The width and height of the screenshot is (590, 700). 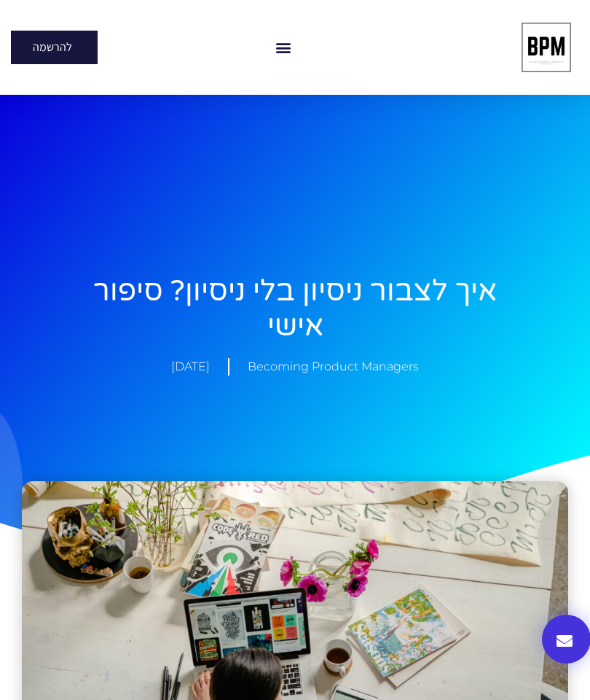 I want to click on h1: איך לצבור ניסיון בלי ניסיון? סיפור אישי, so click(x=295, y=308).